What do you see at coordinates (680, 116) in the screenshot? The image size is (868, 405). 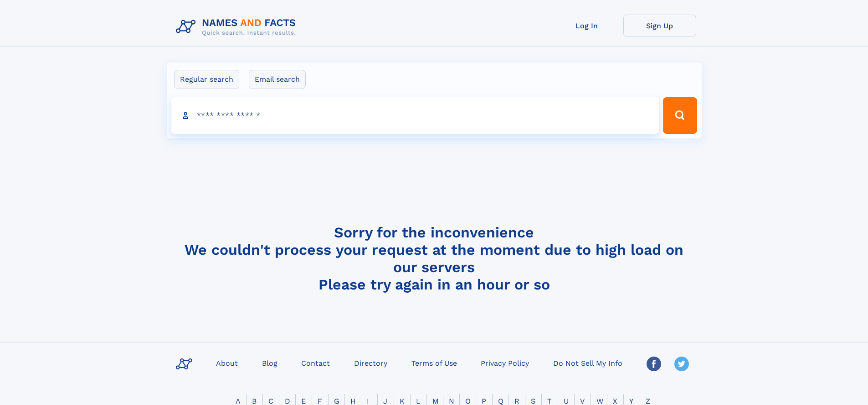 I see `button: Search Button` at bounding box center [680, 116].